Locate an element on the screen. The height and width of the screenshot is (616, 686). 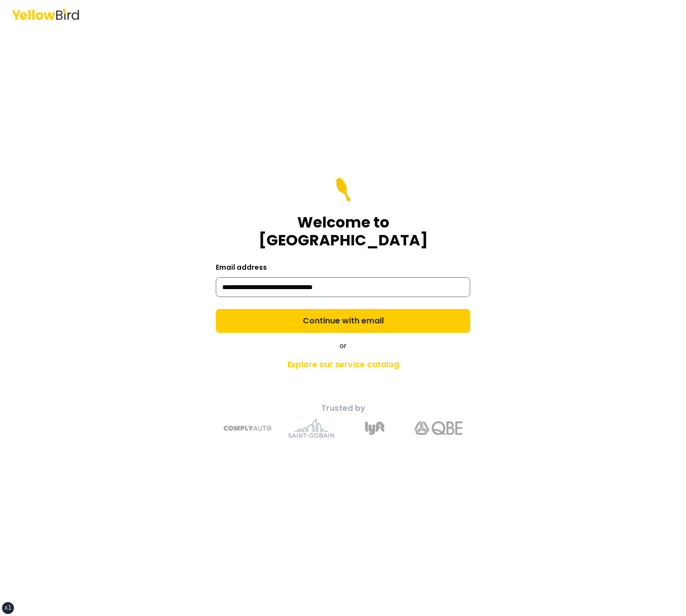
label: Email address is located at coordinates (241, 267).